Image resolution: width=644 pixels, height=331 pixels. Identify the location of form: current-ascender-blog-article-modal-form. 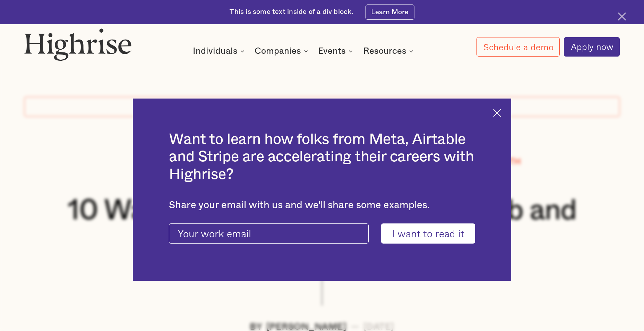
(322, 234).